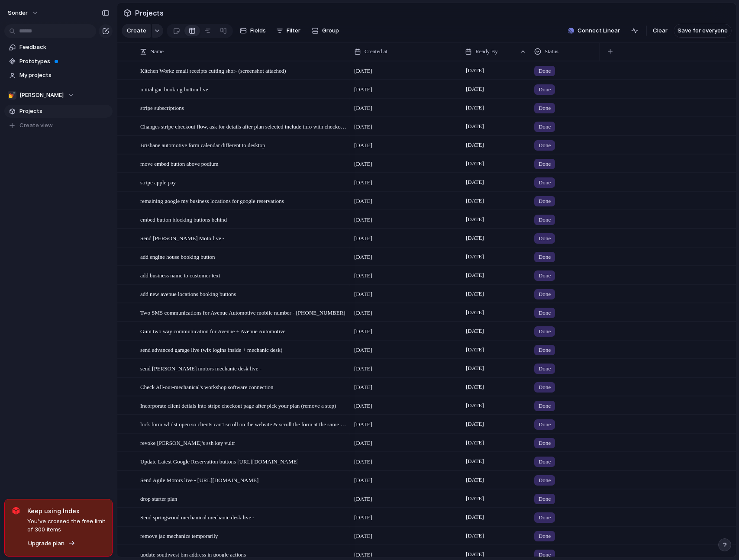 The image size is (739, 560). I want to click on span: Send springwood mechanical mechanic desk live -, so click(197, 517).